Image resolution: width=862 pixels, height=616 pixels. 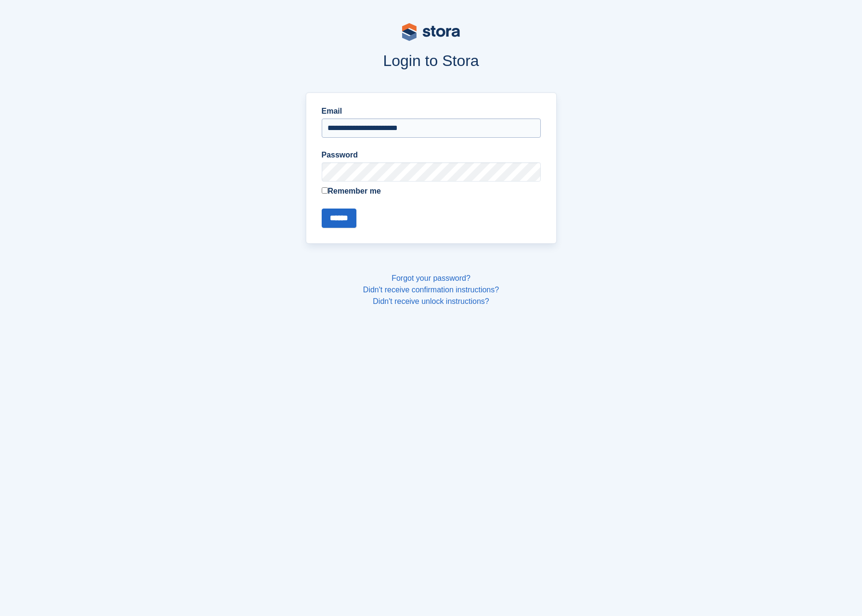 I want to click on a: Didn't receive unlock instructions?, so click(x=431, y=301).